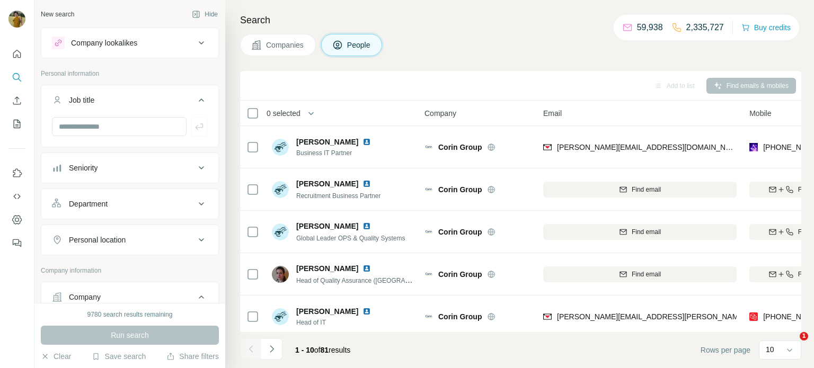  Describe the element at coordinates (88, 204) in the screenshot. I see `div: Department` at that location.